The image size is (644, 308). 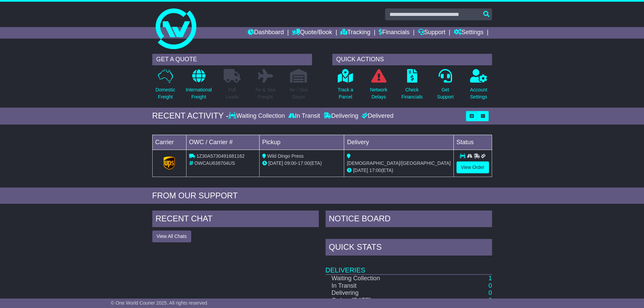 What do you see at coordinates (165, 86) in the screenshot?
I see `a: DomesticFreight` at bounding box center [165, 86].